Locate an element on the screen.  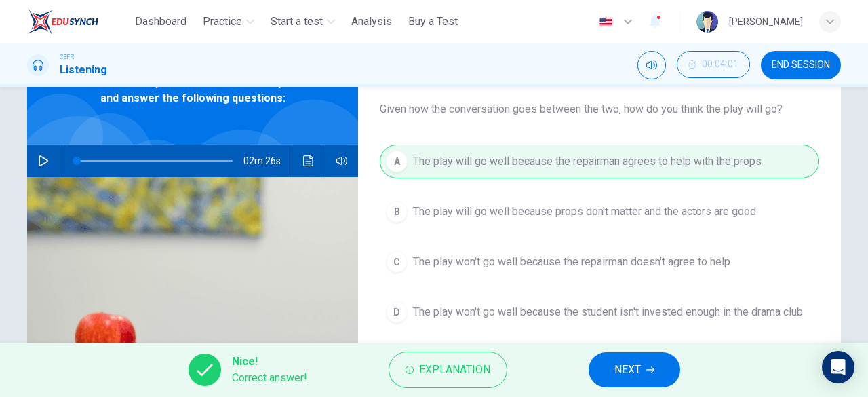
button: Start a test is located at coordinates (302, 21).